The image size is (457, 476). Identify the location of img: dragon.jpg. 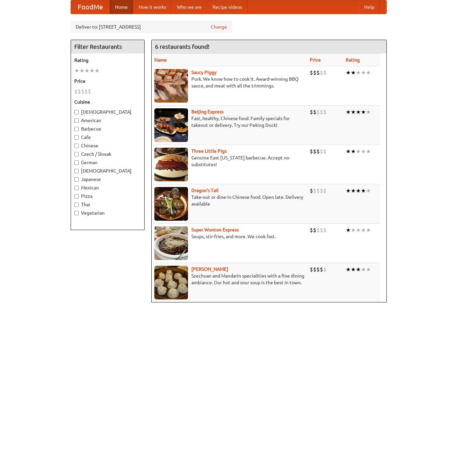
(171, 204).